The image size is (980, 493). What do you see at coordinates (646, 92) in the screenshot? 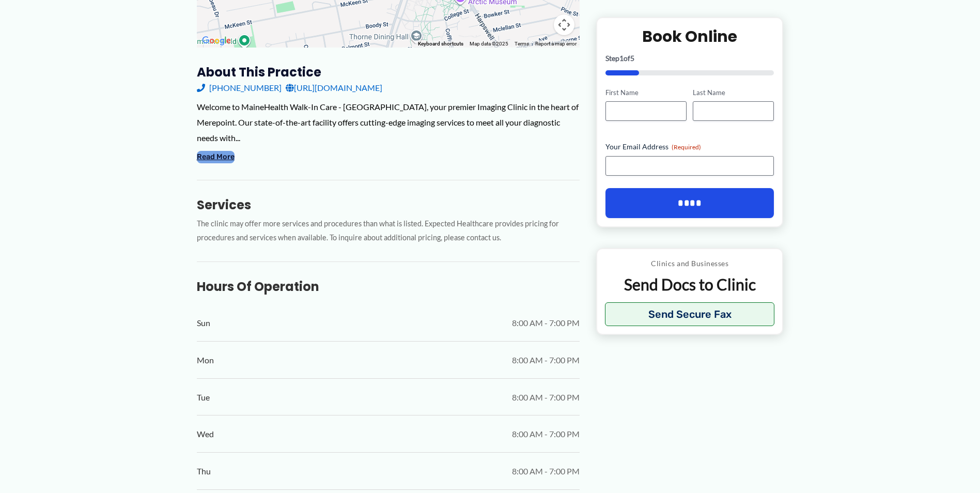
I see `label: First Name` at bounding box center [646, 92].